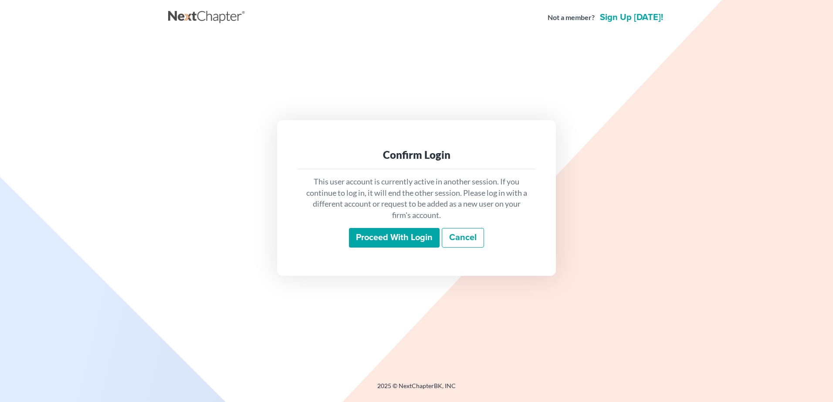  Describe the element at coordinates (571, 17) in the screenshot. I see `strong: Not a member?` at that location.